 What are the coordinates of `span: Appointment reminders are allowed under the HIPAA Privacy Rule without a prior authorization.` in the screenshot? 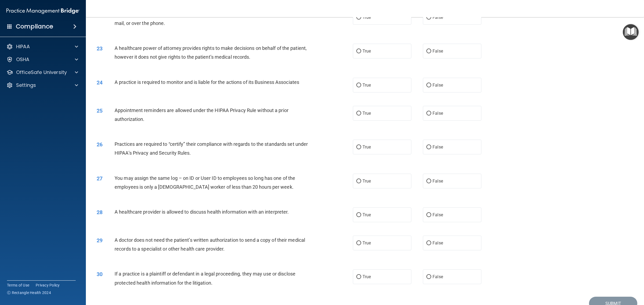 It's located at (202, 115).